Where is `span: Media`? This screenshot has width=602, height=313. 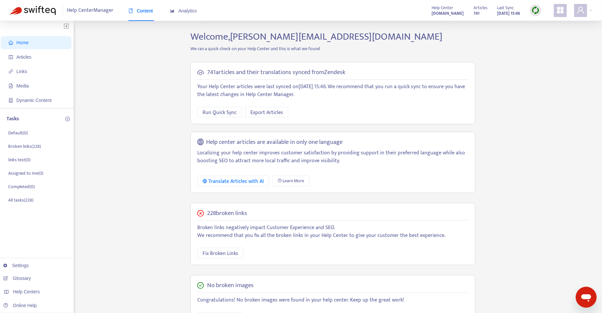 span: Media is located at coordinates (23, 86).